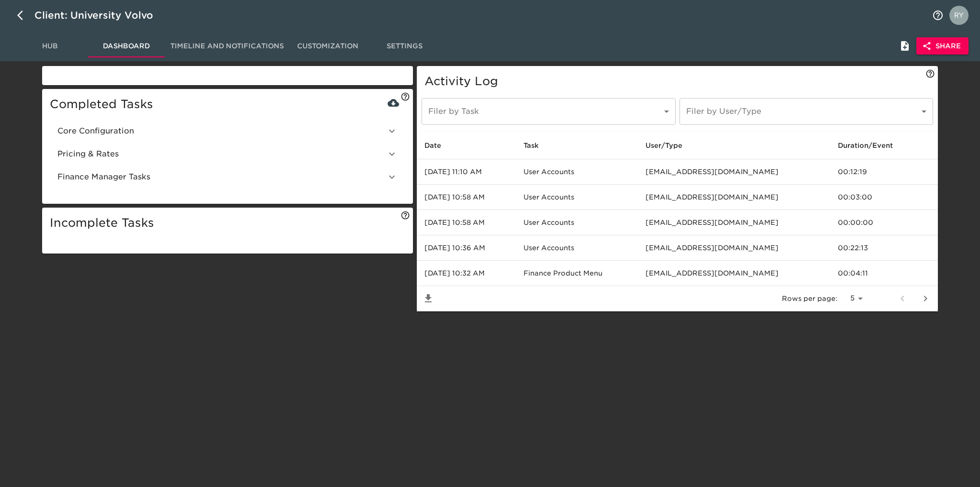 Image resolution: width=980 pixels, height=487 pixels. What do you see at coordinates (930, 74) in the screenshot?
I see `svg: View what external collaborators have done in this Onboarding Hub` at bounding box center [930, 74].